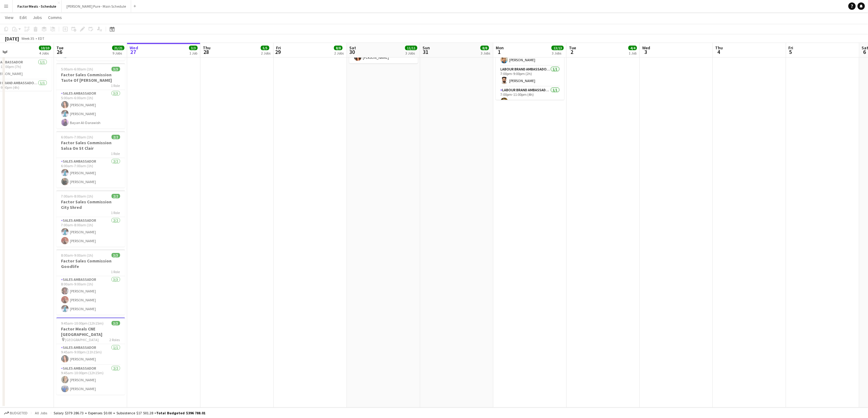 The height and width of the screenshot is (418, 868). I want to click on button: Factor Meals - Schedule, so click(37, 6).